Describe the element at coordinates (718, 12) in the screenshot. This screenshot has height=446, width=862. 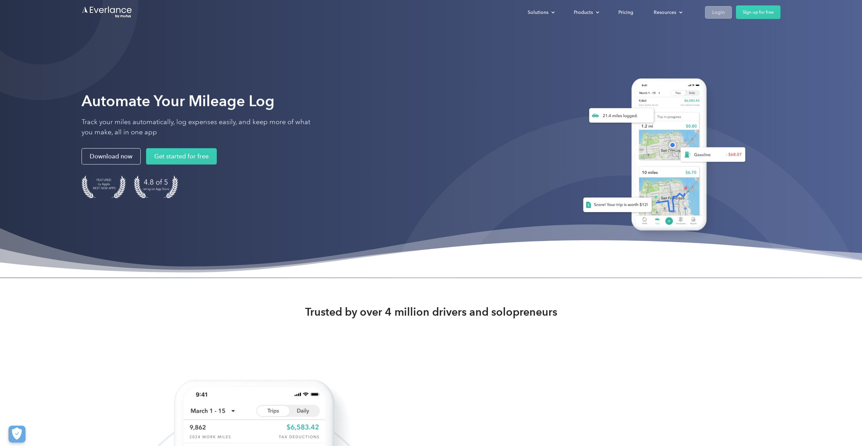
I see `a: Login` at that location.